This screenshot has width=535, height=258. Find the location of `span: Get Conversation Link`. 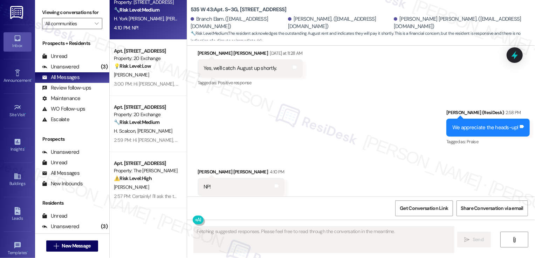

span: Get Conversation Link is located at coordinates (424, 208).